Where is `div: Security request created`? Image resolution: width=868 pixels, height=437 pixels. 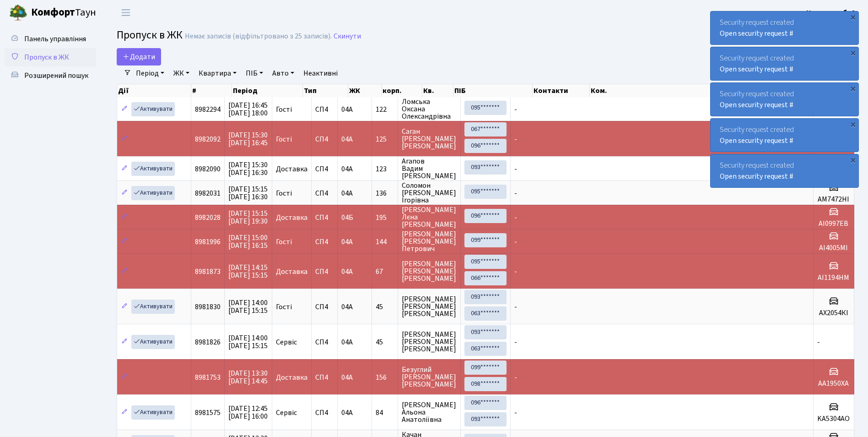 div: Security request created is located at coordinates (785, 99).